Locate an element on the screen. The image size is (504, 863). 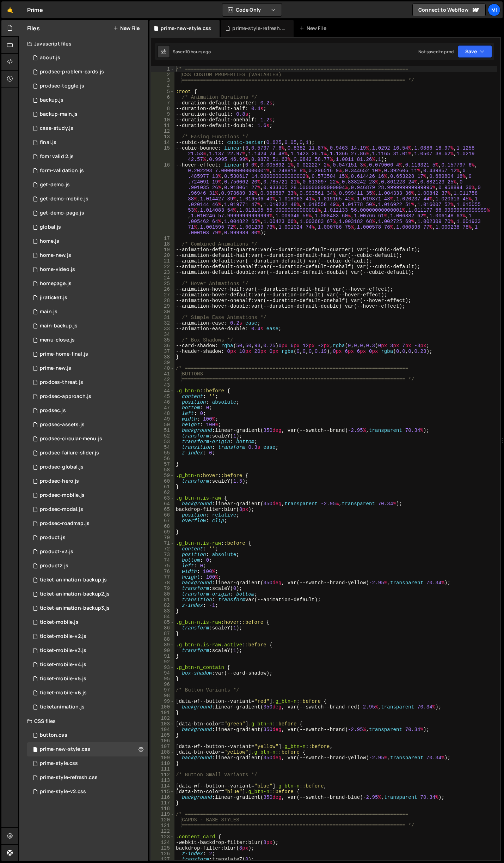
div: 8968/20912.js is located at coordinates (88, 58).